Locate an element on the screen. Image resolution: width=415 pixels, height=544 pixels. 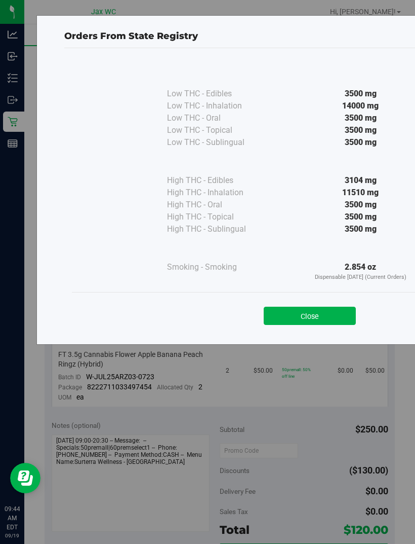
div: Low THC - Topical is located at coordinates (218, 130).